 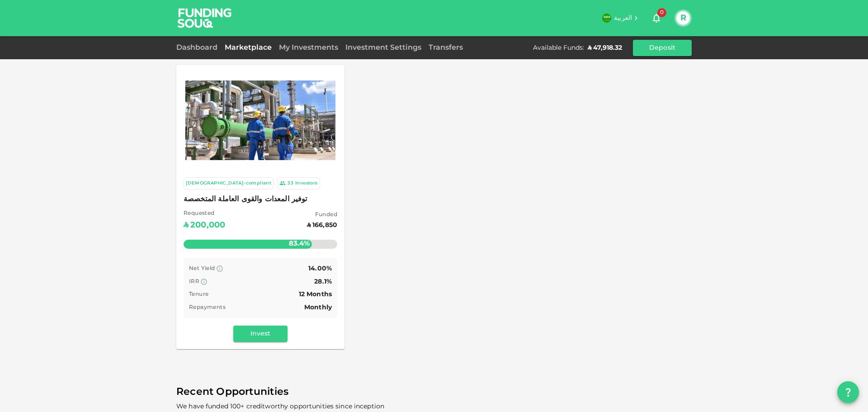 What do you see at coordinates (623, 18) in the screenshot?
I see `span: العربية` at bounding box center [623, 18].